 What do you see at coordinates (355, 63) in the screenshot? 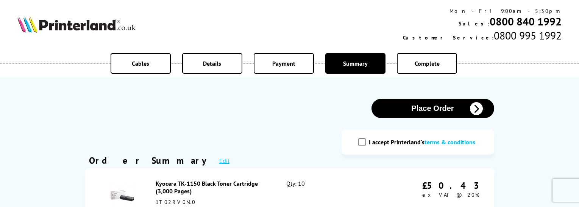
I see `span: Summary` at bounding box center [355, 63].